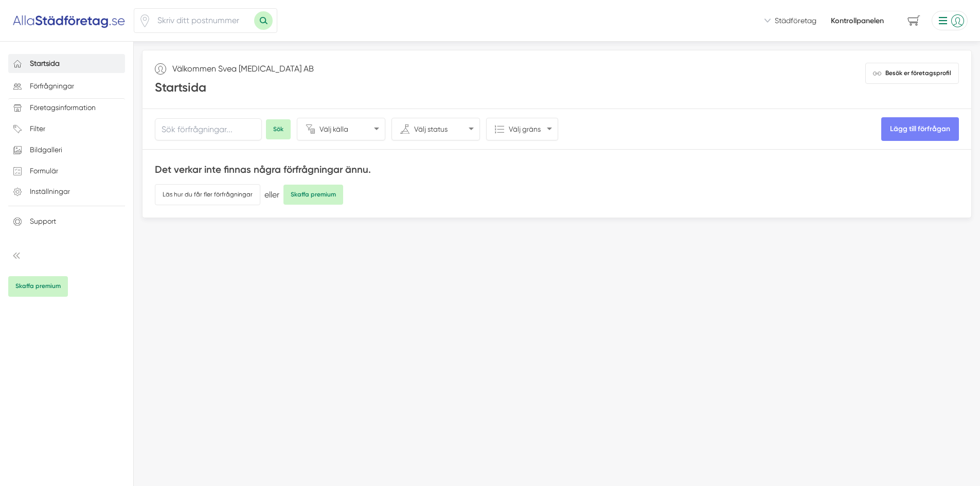 The width and height of the screenshot is (980, 486). I want to click on a: Besök er företagsprofil, so click(912, 73).